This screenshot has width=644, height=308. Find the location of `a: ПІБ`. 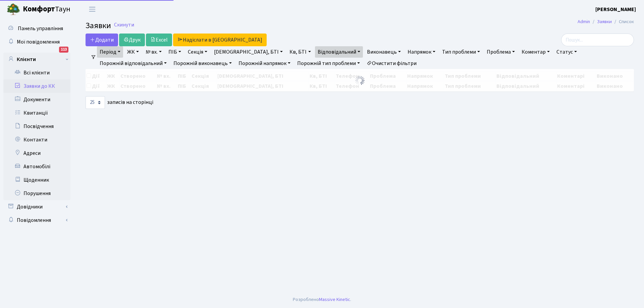

a: ПІБ is located at coordinates (175, 52).